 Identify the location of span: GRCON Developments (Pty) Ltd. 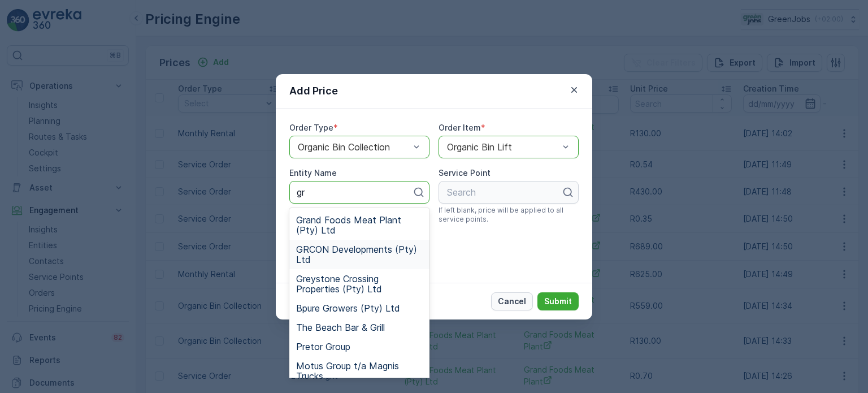
(360, 255).